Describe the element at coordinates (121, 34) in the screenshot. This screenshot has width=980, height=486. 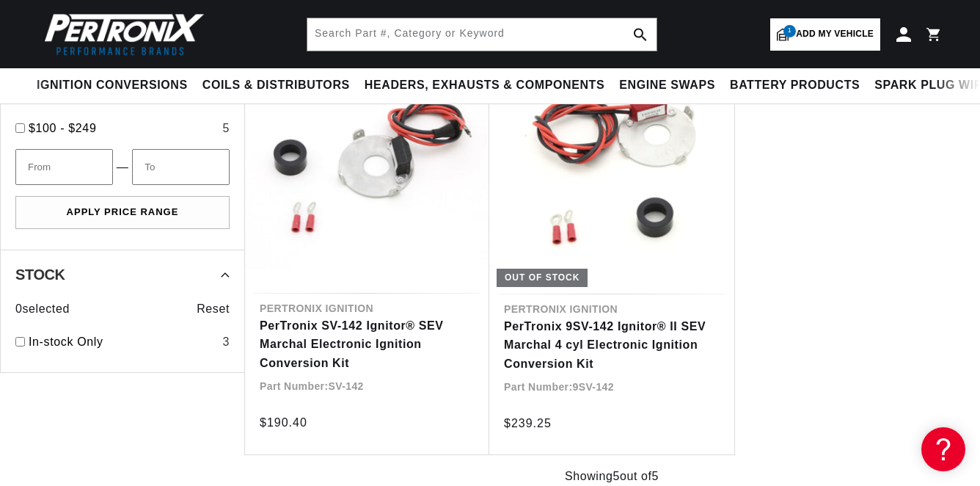
I see `img: Pertronix` at that location.